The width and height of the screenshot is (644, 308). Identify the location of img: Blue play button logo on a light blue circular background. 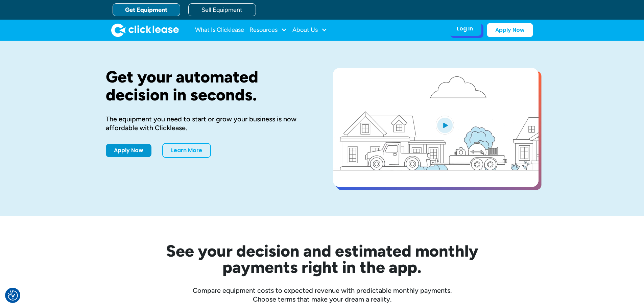
(445, 125).